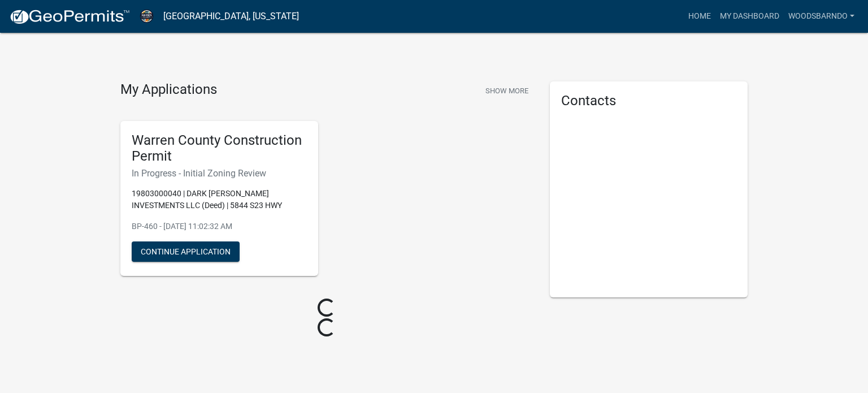 Image resolution: width=868 pixels, height=393 pixels. What do you see at coordinates (146, 16) in the screenshot?
I see `img: Warren County, Iowa` at bounding box center [146, 16].